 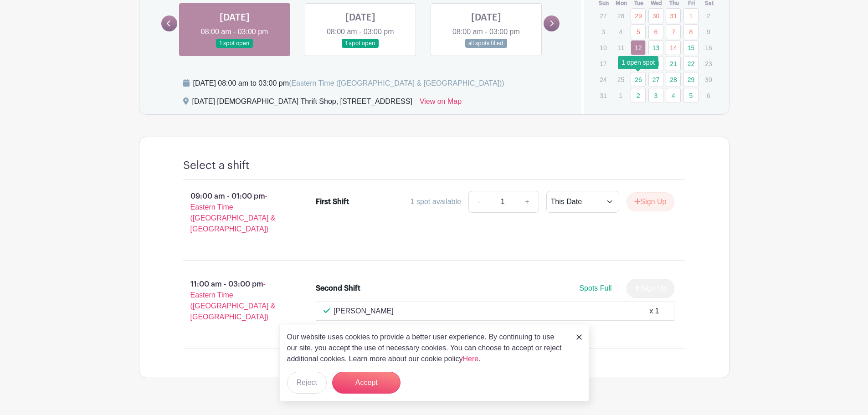 What do you see at coordinates (470, 359) in the screenshot?
I see `a: Here` at bounding box center [470, 359].